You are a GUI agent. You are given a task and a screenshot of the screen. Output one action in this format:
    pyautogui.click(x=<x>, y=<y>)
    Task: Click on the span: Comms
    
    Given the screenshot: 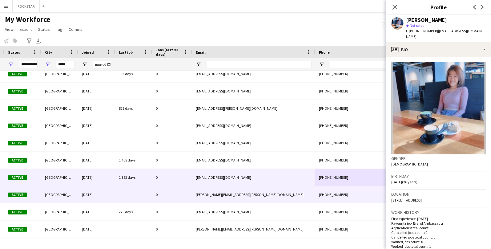 What is the action you would take?
    pyautogui.click(x=75, y=29)
    